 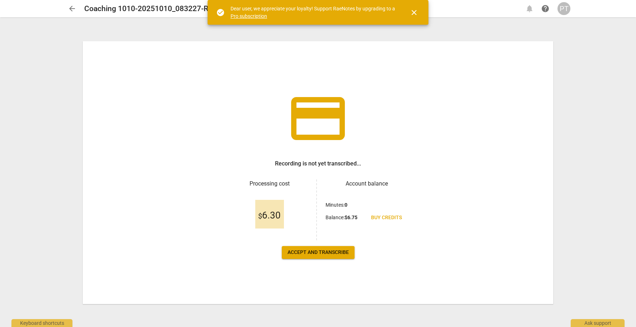 What do you see at coordinates (269, 216) in the screenshot?
I see `span: 6.30` at bounding box center [269, 216].